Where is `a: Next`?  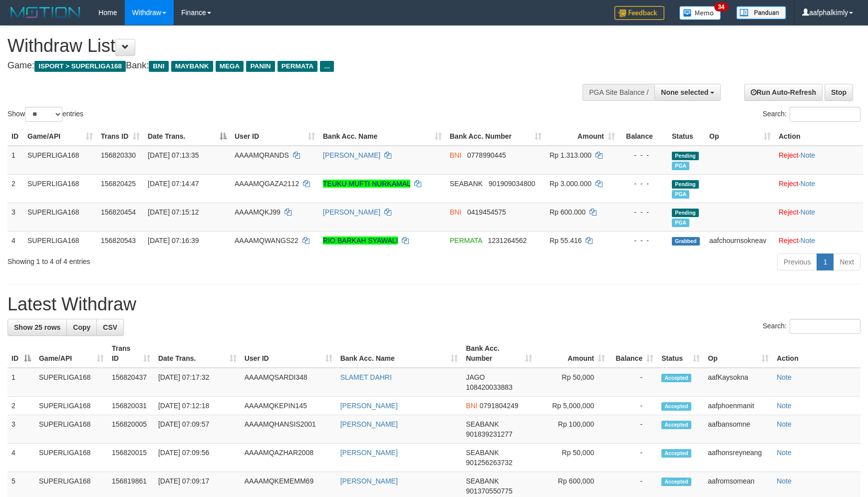 a: Next is located at coordinates (846, 262).